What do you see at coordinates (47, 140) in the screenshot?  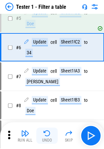 I see `div: Undo` at bounding box center [47, 140].